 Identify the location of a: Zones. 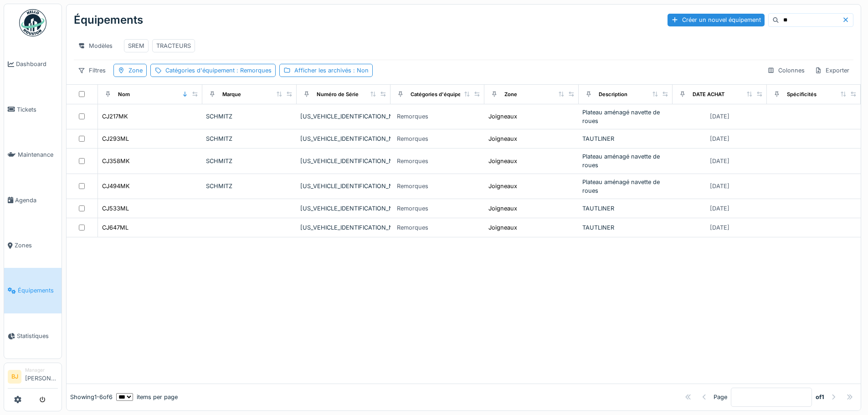
(33, 246).